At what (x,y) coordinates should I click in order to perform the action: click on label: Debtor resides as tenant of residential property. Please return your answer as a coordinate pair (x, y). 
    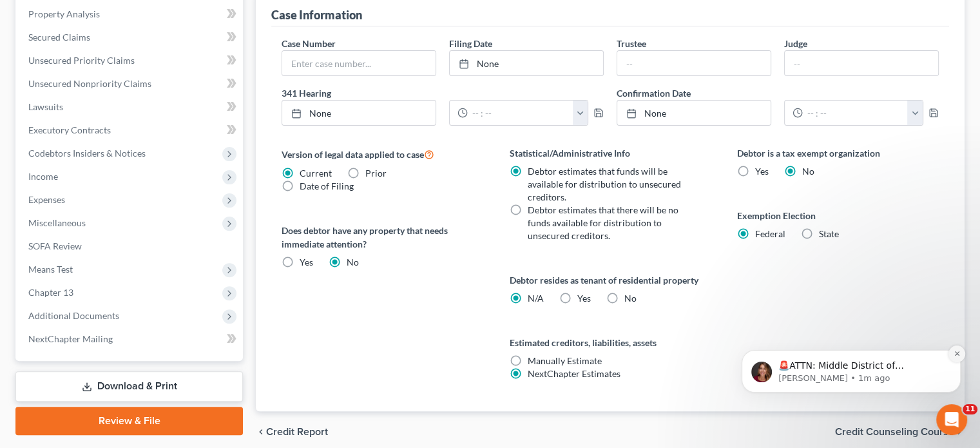
    Looking at the image, I should click on (610, 280).